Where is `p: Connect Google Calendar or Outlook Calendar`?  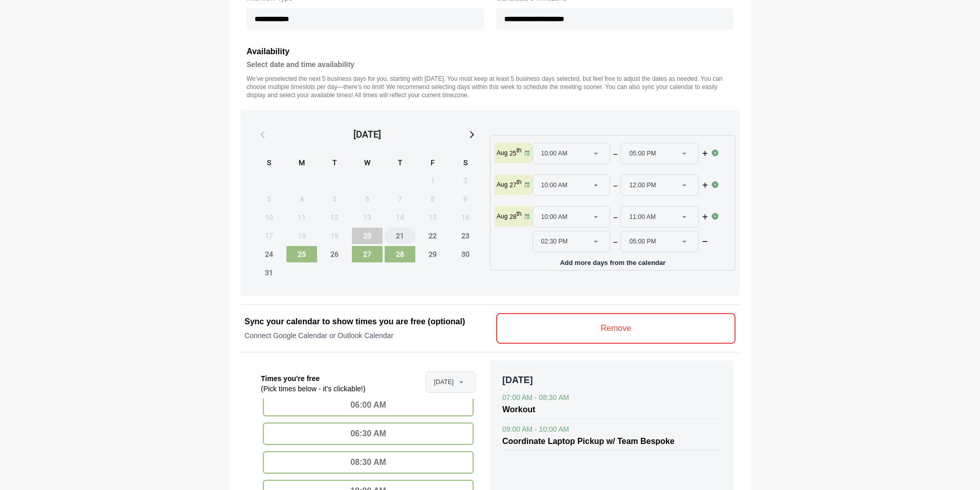
p: Connect Google Calendar or Outlook Calendar is located at coordinates (364, 335).